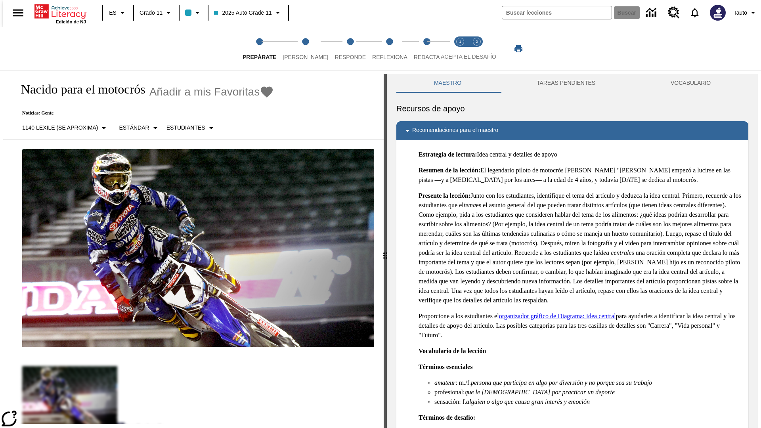 Image resolution: width=761 pixels, height=428 pixels. Describe the element at coordinates (580, 326) in the screenshot. I see `p: Proporcione a los estudiantes el para ayudarles a identificar la idea central y los detalles de a...` at that location.